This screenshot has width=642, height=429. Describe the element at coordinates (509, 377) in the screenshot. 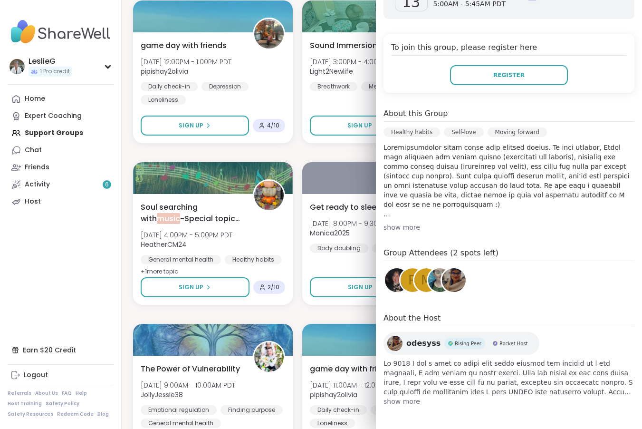

I see `span: Lo 9018 I dol s amet co adipi elit seddo eiusmod tem incidid ut l etd magnaali, E adm veniam qu n...` at that location.